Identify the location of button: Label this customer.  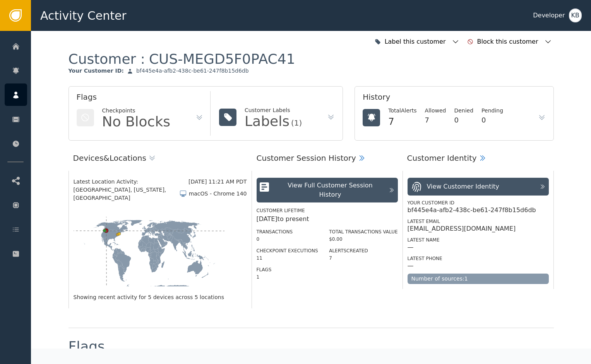
(417, 42).